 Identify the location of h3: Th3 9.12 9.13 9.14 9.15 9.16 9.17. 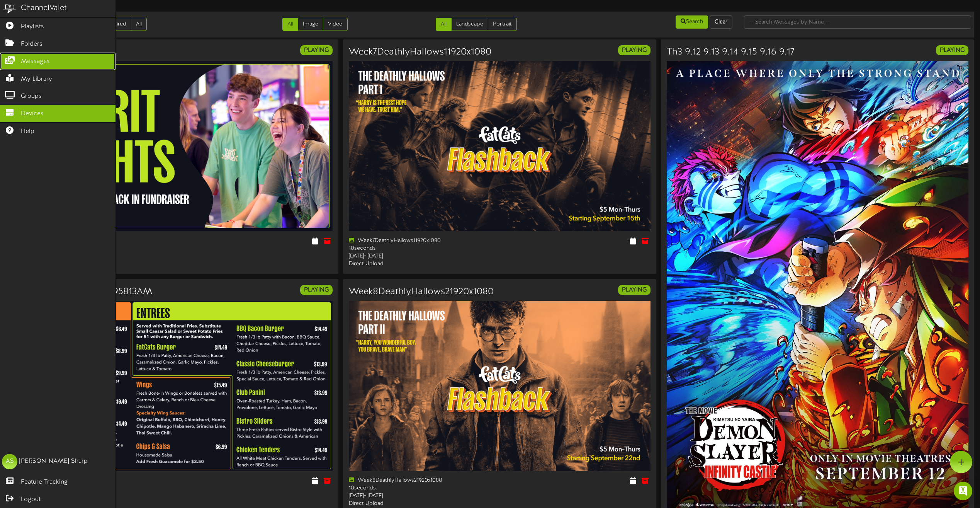
(731, 52).